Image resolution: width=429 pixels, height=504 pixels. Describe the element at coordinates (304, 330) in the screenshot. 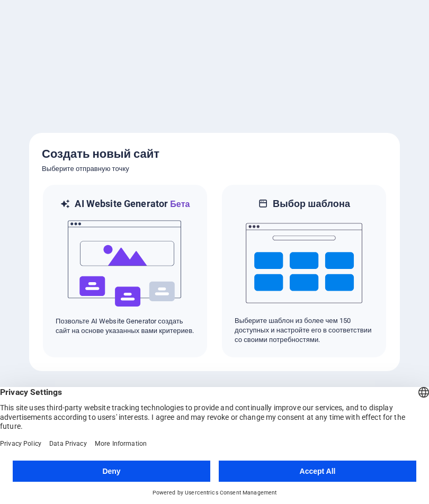

I see `p: Выберите шаблон из более чем 150 доступных и настройте его в соответствии со своими потребностями.` at that location.